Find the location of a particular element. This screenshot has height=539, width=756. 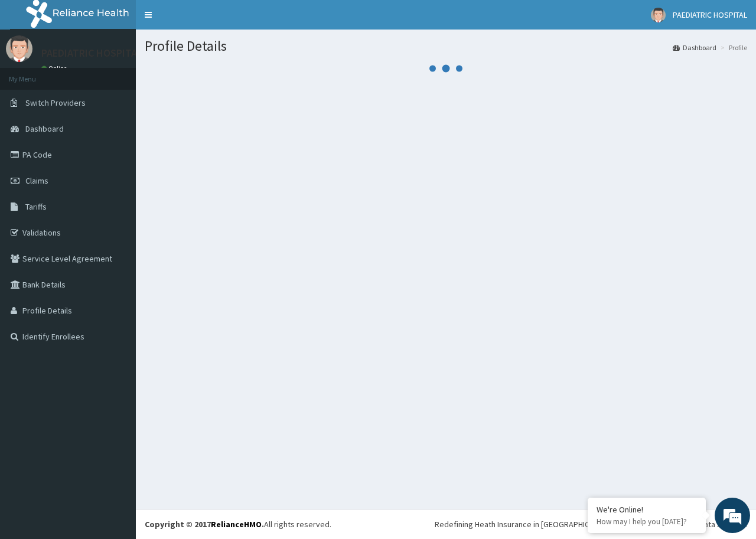

li: Profile is located at coordinates (732, 47).